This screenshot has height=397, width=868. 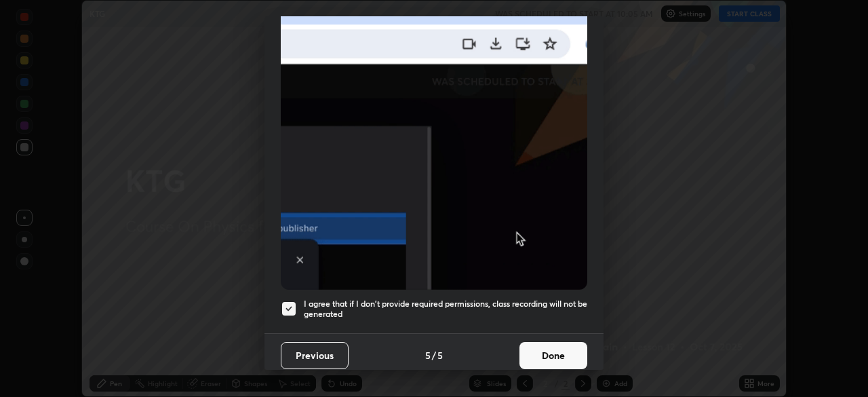 I want to click on h5: I agree that if I don't provide required permissions, class recording will not be generated, so click(x=445, y=308).